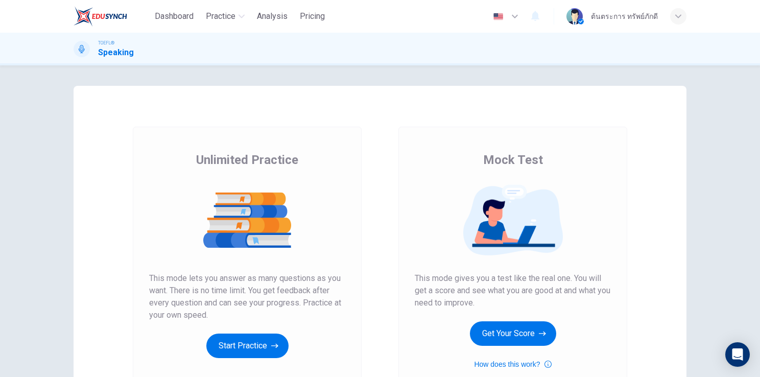 This screenshot has width=760, height=377. What do you see at coordinates (312, 16) in the screenshot?
I see `a: Pricing` at bounding box center [312, 16].